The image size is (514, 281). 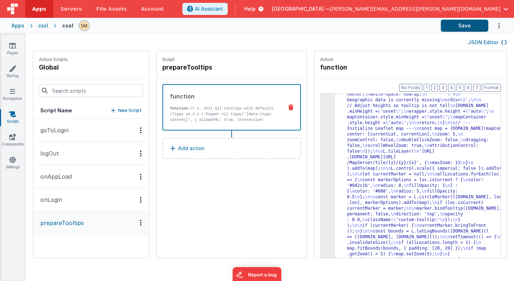 What do you see at coordinates (126, 111) in the screenshot?
I see `button: New Script` at bounding box center [126, 111].